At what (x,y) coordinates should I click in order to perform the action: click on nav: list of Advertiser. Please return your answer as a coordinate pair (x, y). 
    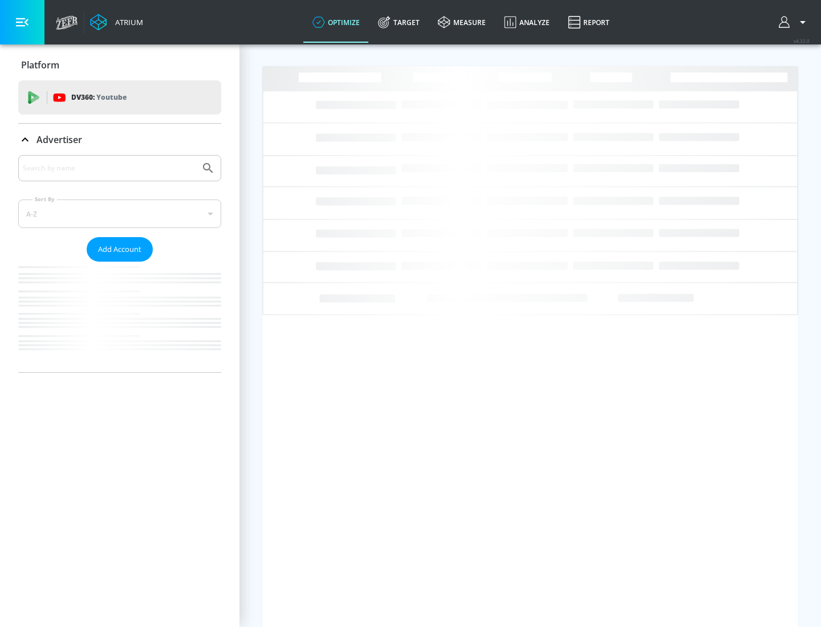
    Looking at the image, I should click on (120, 317).